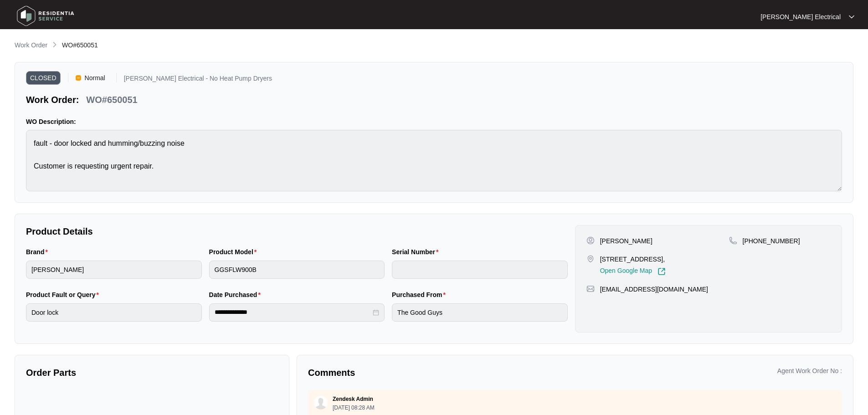  Describe the element at coordinates (43, 78) in the screenshot. I see `span: CLOSED` at that location.